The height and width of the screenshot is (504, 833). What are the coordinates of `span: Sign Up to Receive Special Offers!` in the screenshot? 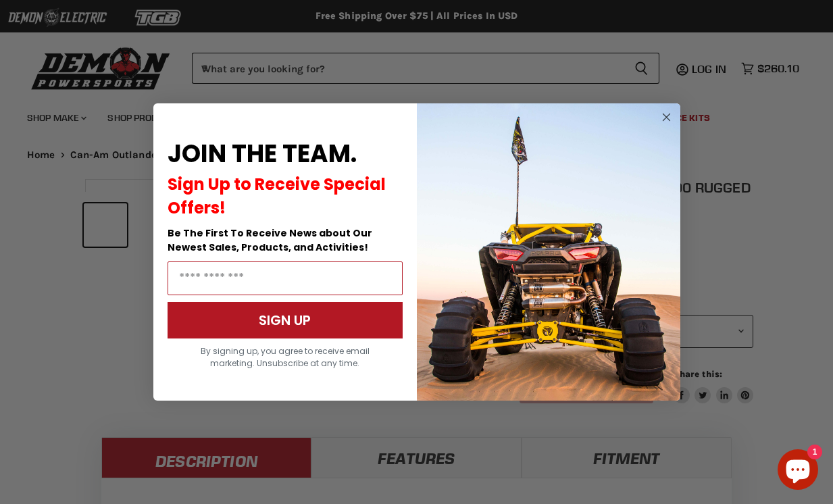 It's located at (277, 196).